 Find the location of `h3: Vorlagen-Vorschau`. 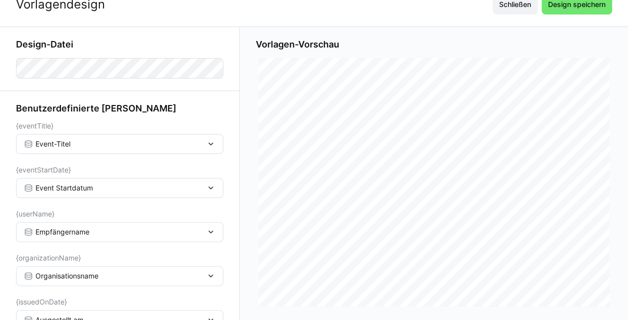

h3: Vorlagen-Vorschau is located at coordinates (434, 44).